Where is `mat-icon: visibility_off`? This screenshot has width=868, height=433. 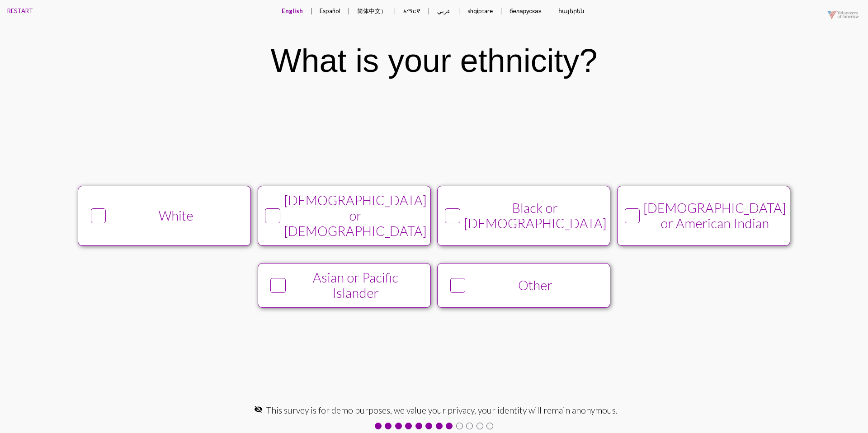
mat-icon: visibility_off is located at coordinates (258, 409).